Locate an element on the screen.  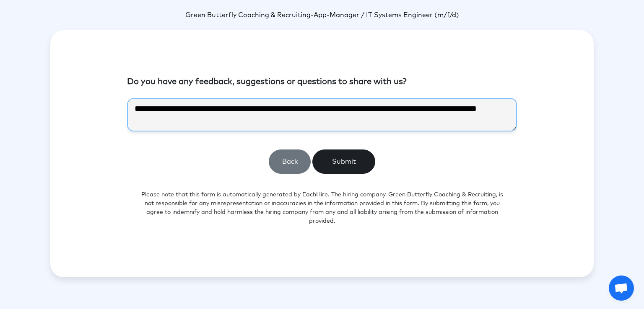
p: Please note that this form is automatically generated by EachHire. The hiring company, Green Butt... is located at coordinates (322, 208).